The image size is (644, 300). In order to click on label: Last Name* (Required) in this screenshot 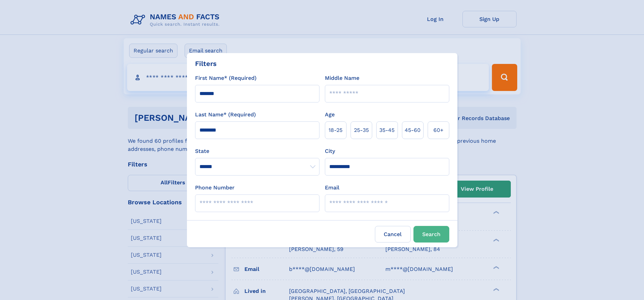, I will do `click(225, 115)`.